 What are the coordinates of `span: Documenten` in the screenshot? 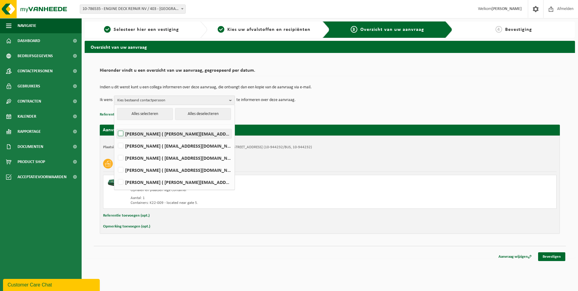 It's located at (30, 147).